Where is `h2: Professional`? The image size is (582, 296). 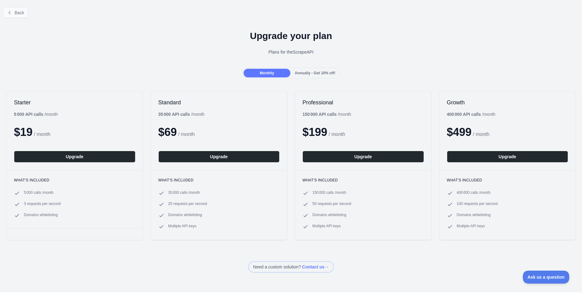
h2: Professional is located at coordinates (363, 103).